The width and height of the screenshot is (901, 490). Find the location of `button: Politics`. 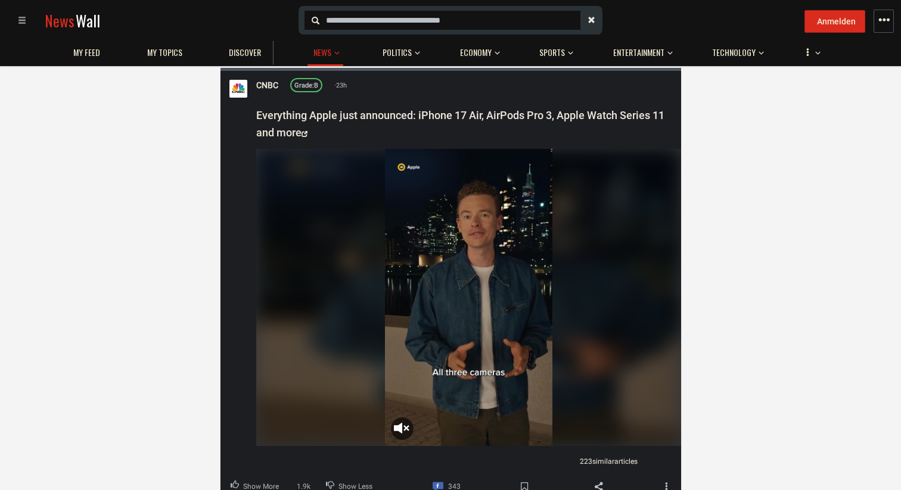

button: Politics is located at coordinates (398, 50).